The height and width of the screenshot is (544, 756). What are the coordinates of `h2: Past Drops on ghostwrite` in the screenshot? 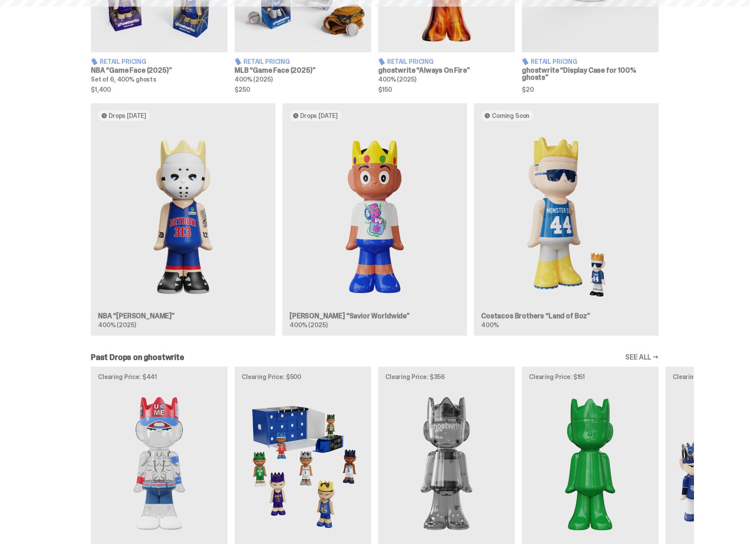 It's located at (137, 357).